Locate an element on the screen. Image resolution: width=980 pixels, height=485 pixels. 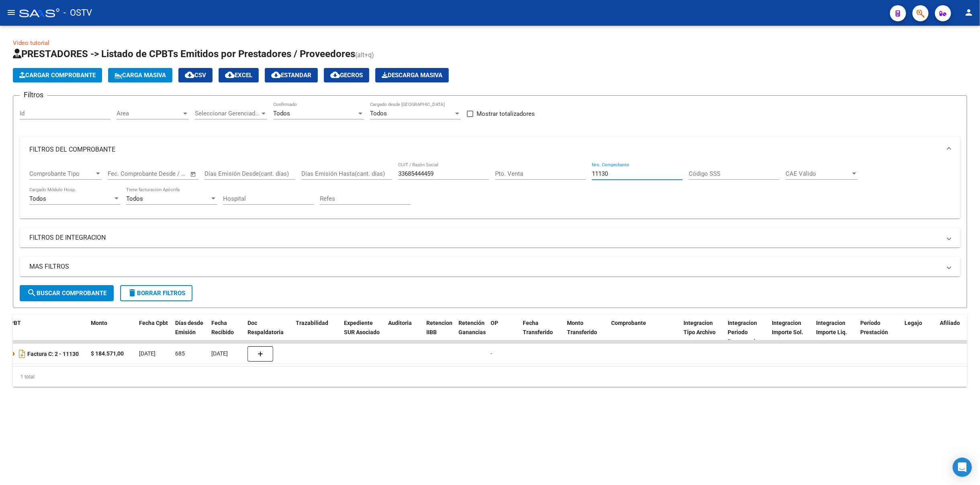
span: Fecha Recibido is located at coordinates (223, 327).